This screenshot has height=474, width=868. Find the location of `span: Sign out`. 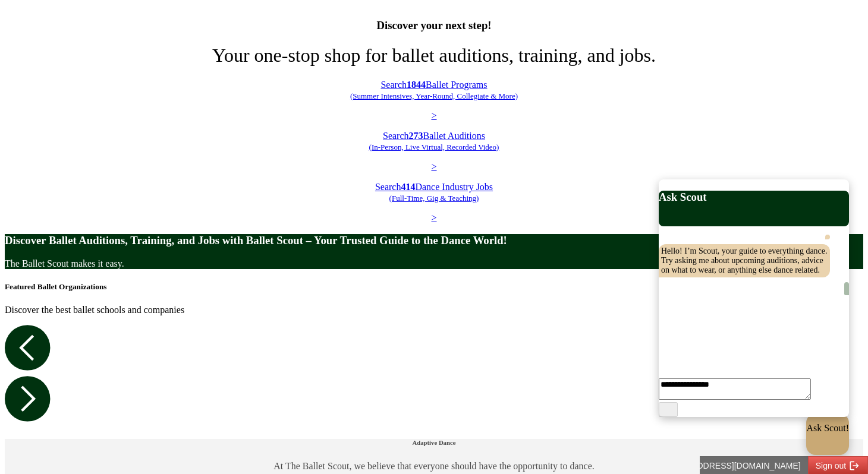

span: Sign out is located at coordinates (131, 10).